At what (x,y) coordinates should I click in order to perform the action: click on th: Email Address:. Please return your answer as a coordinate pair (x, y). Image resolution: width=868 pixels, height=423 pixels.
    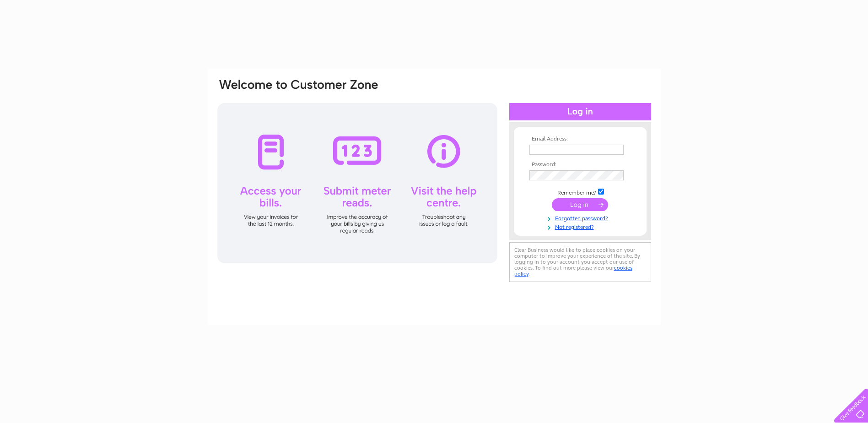
    Looking at the image, I should click on (580, 139).